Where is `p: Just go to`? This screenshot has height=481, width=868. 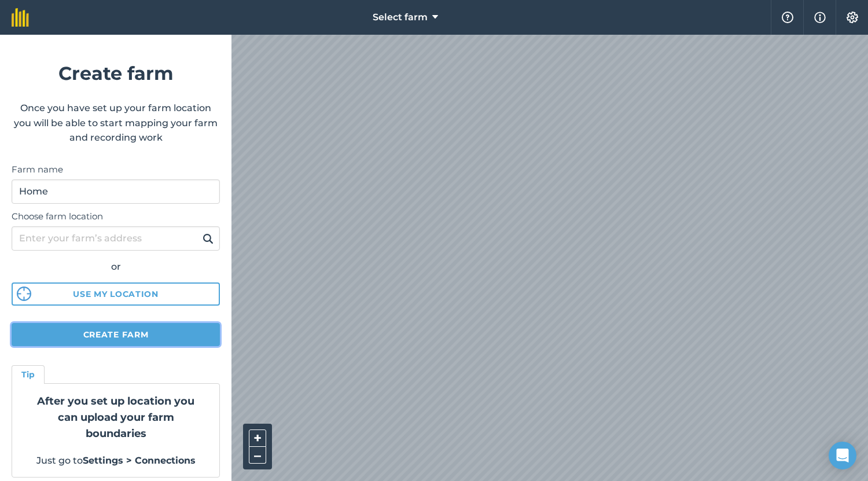 p: Just go to is located at coordinates (116, 461).